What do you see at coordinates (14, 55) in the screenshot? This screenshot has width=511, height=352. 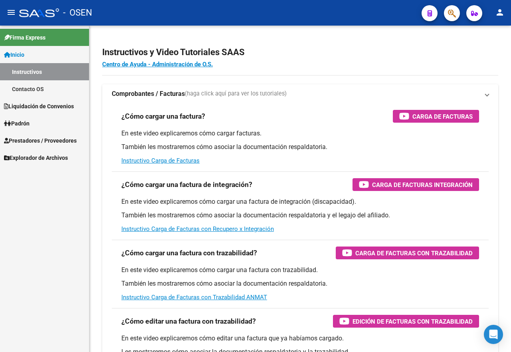 I see `span: Inicio` at bounding box center [14, 55].